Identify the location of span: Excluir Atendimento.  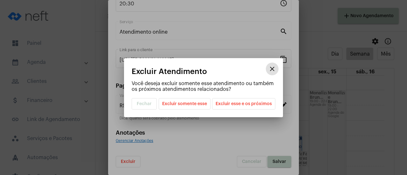
(169, 72).